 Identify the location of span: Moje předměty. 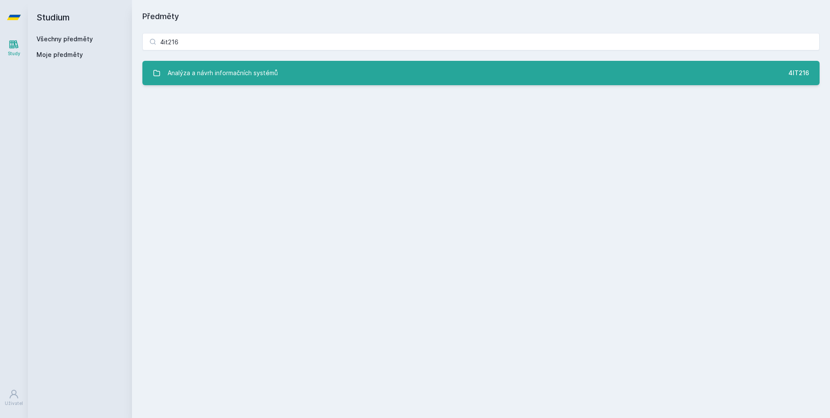
(59, 55).